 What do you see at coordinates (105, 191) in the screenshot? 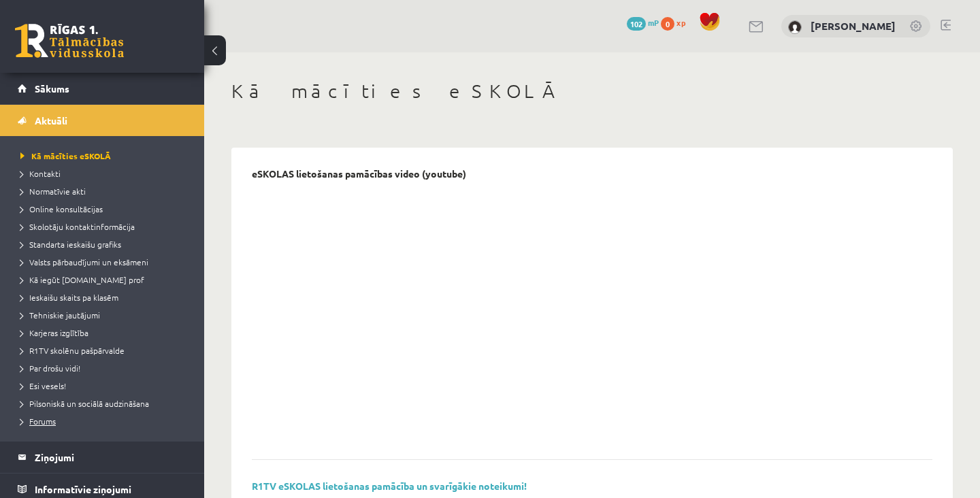
I see `a: Normatīvie akti` at bounding box center [105, 191].